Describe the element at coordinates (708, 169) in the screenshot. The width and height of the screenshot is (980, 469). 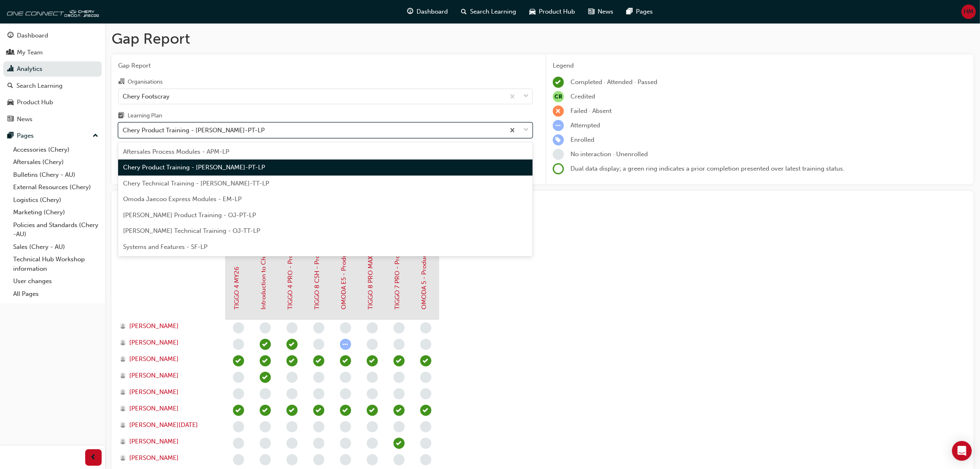
I see `span: Dual data display; a green ring indicates a prior completion presented over latest training status.` at that location.